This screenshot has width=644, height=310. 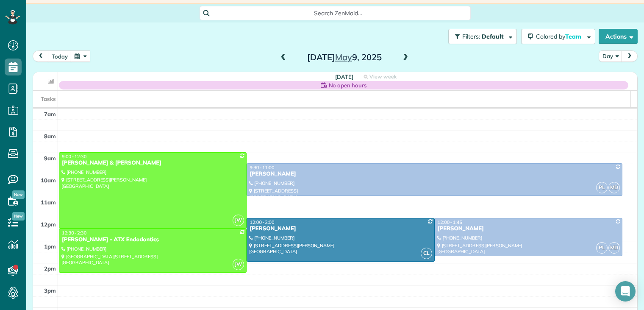 I want to click on span: 8am, so click(x=50, y=136).